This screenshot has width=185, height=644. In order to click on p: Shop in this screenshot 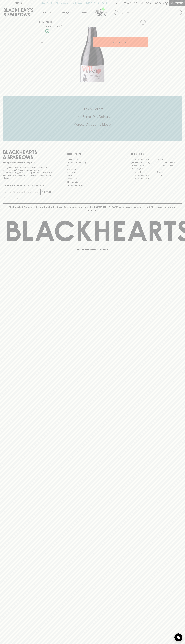, I will do `click(45, 12)`.